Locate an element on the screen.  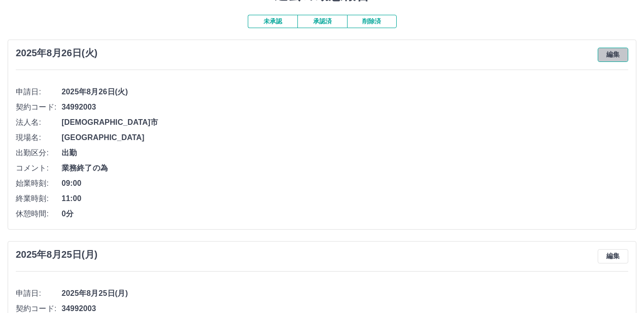
button: 削除済 is located at coordinates (372, 21).